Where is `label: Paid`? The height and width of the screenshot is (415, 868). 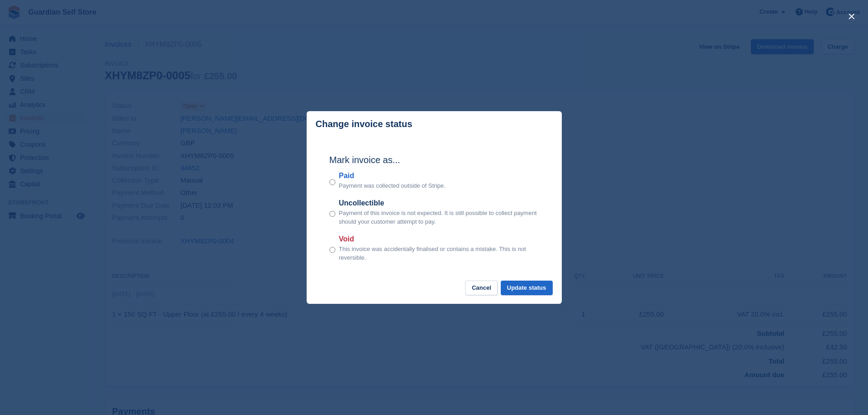 label: Paid is located at coordinates (393, 176).